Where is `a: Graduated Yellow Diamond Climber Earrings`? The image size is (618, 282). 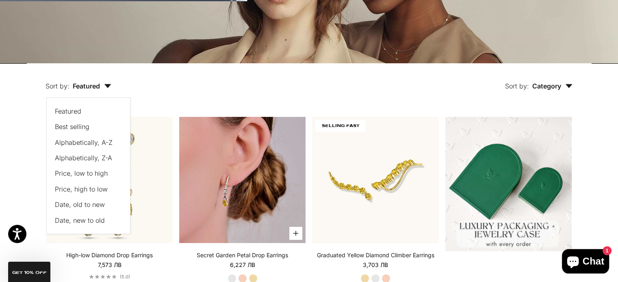 a: Graduated Yellow Diamond Climber Earrings is located at coordinates (375, 256).